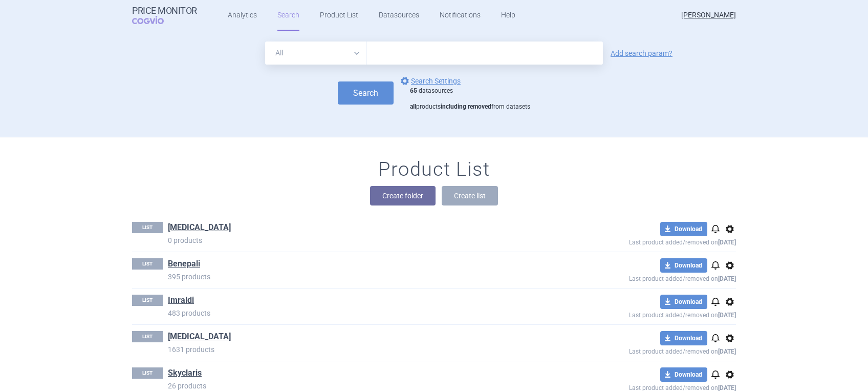 Image resolution: width=868 pixels, height=391 pixels. Describe the element at coordinates (164, 11) in the screenshot. I see `strong: Price Monitor` at that location.